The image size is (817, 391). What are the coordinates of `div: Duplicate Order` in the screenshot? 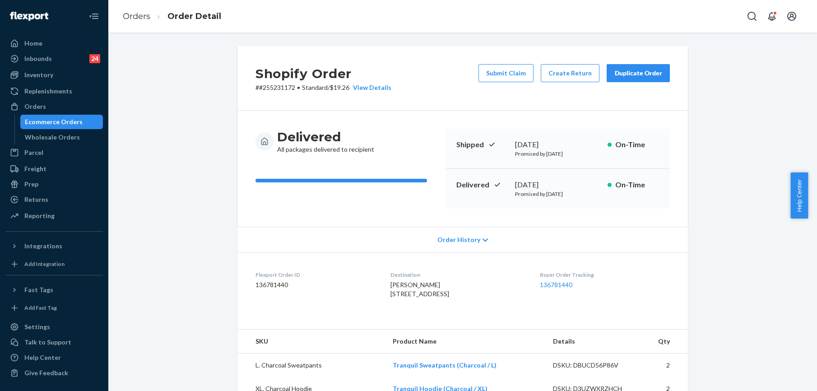 It's located at (638, 73).